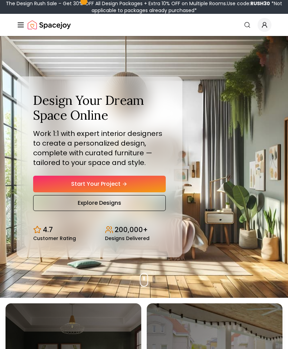 The height and width of the screenshot is (349, 288). Describe the element at coordinates (100, 184) in the screenshot. I see `a: Start Your Project` at that location.